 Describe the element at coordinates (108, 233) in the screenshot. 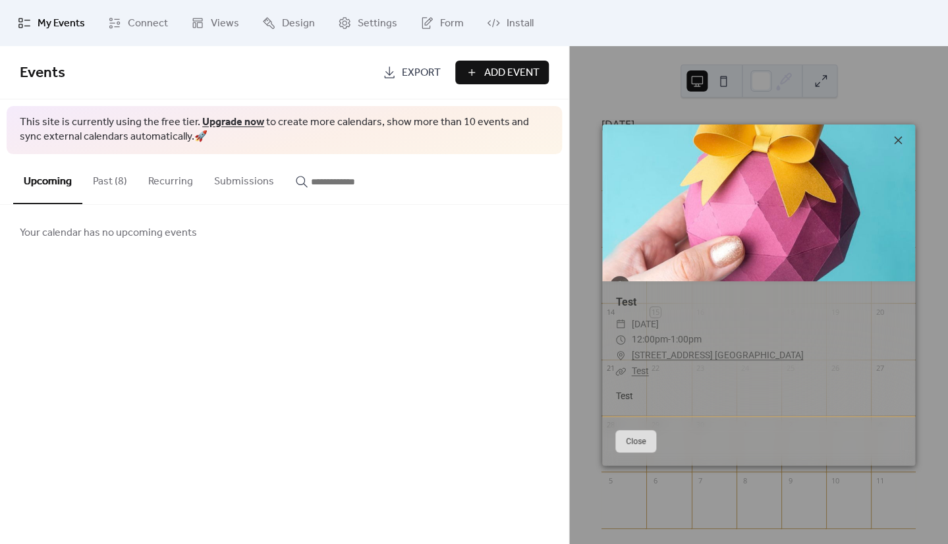

I see `span: Your calendar has no upcoming events` at that location.